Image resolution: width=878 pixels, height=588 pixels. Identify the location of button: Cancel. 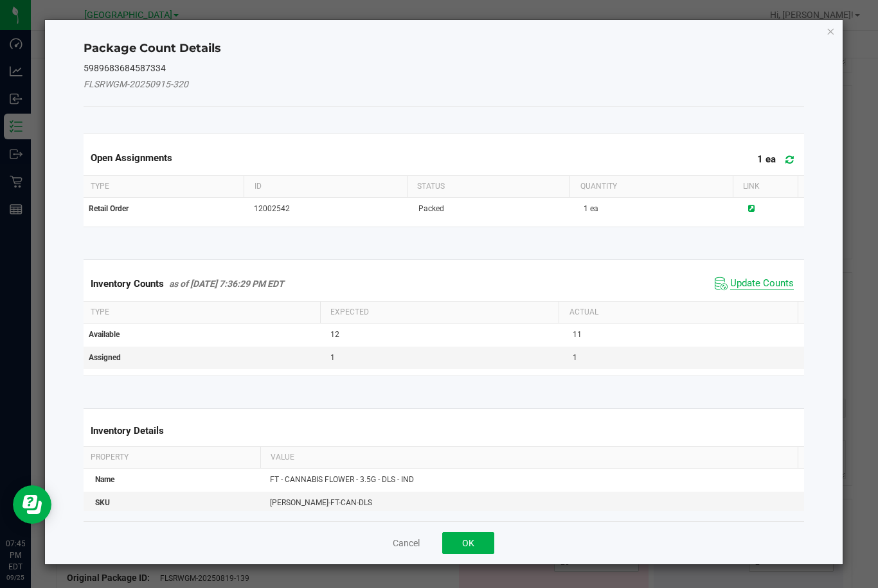
(406, 543).